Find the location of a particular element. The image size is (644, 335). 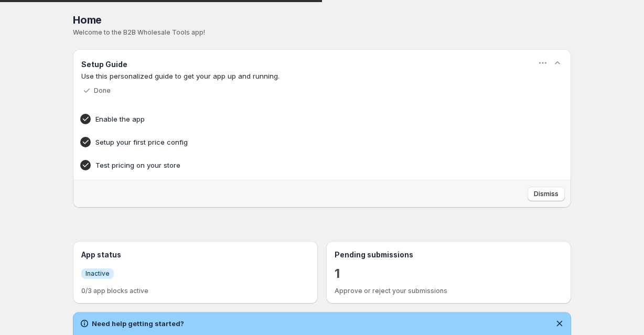

p: Approve or reject your submissions is located at coordinates (448, 291).